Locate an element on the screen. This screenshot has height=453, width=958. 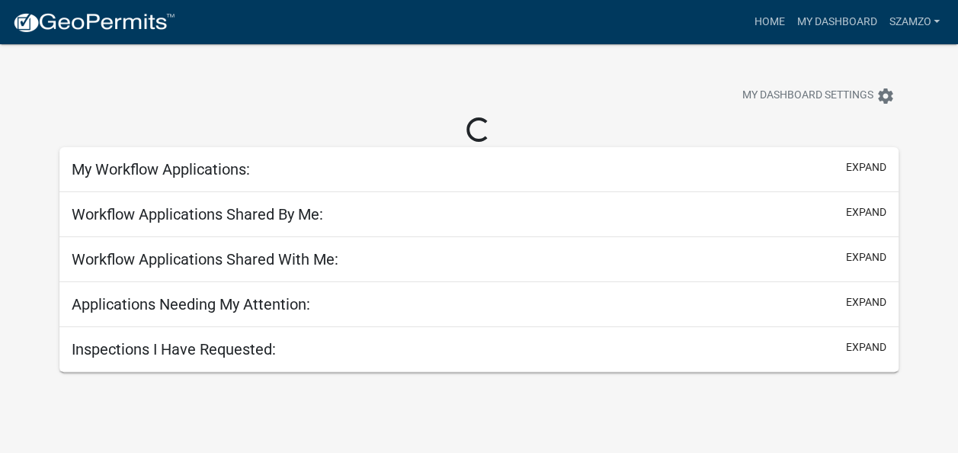
h5: Inspections I Have Requested: is located at coordinates (174, 349).